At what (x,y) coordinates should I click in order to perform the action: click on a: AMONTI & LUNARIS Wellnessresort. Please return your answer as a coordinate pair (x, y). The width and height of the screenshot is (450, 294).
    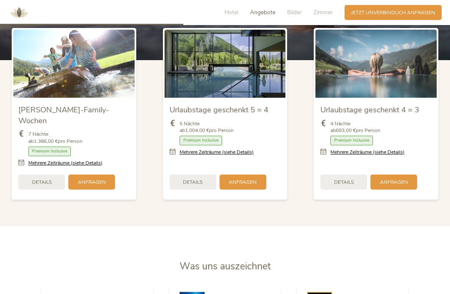
    Looking at the image, I should click on (19, 12).